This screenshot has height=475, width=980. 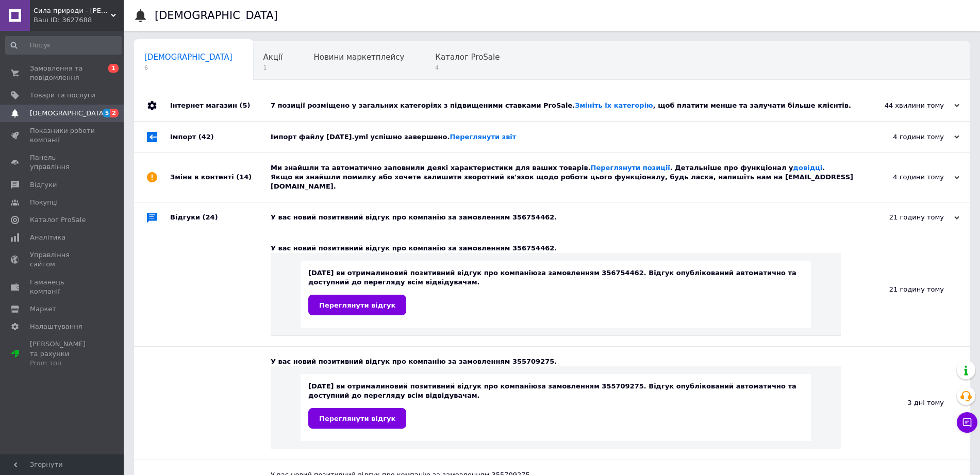 What do you see at coordinates (211, 217) in the screenshot?
I see `span: (24)` at bounding box center [211, 217].